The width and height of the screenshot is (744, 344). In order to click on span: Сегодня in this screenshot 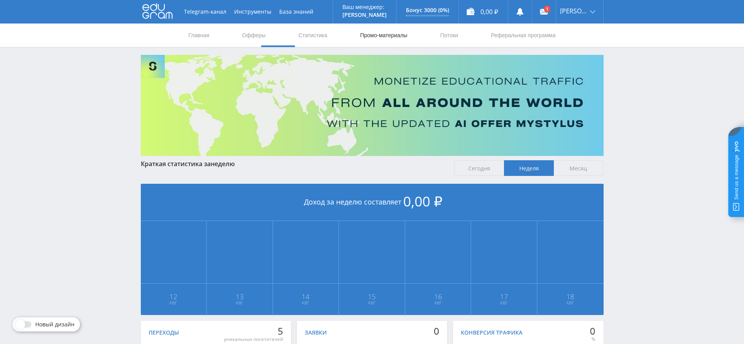, I will do `click(479, 168)`.